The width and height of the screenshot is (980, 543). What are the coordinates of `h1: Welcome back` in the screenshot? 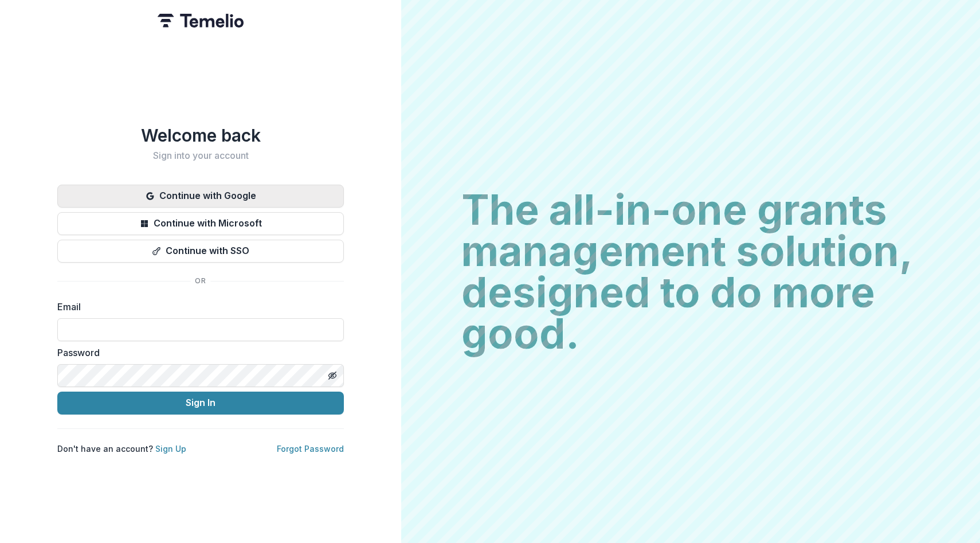 It's located at (201, 135).